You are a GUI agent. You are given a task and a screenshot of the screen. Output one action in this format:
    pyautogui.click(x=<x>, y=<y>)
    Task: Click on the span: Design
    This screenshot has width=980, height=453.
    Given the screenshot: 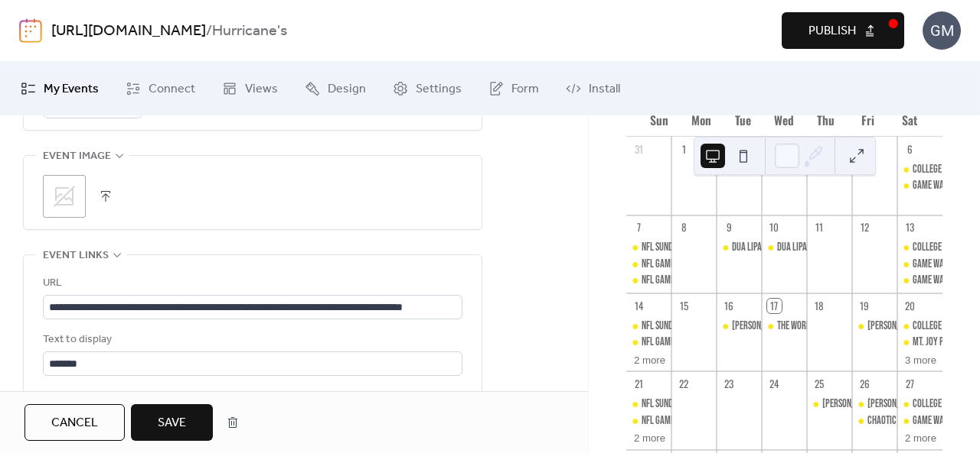 What is the action you would take?
    pyautogui.click(x=347, y=90)
    